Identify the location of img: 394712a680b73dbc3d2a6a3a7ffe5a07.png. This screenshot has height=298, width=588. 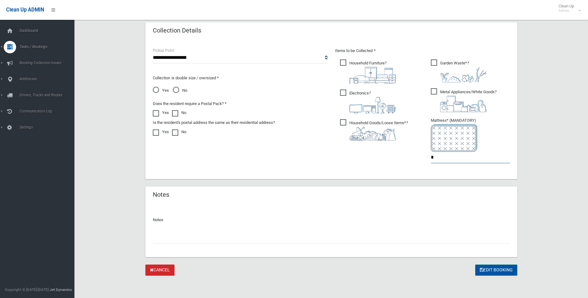
(372, 105).